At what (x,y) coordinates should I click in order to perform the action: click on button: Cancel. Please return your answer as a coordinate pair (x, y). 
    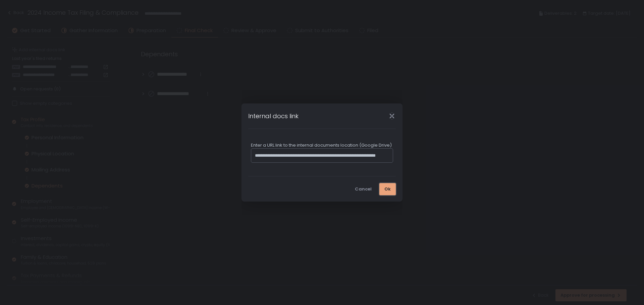
    Looking at the image, I should click on (363, 189).